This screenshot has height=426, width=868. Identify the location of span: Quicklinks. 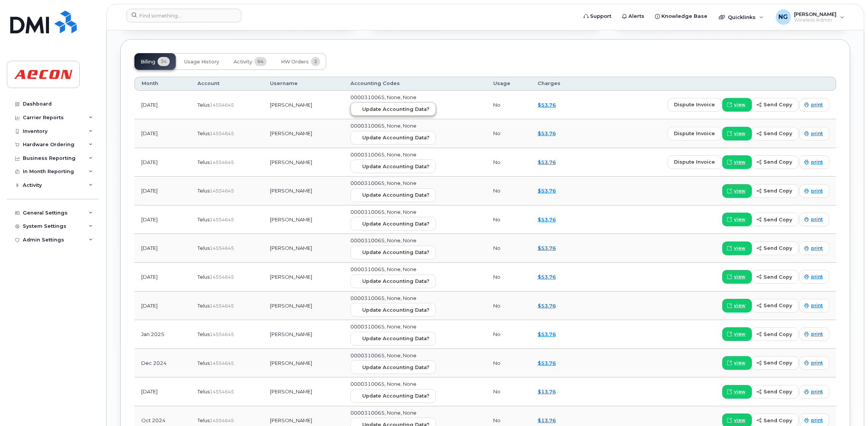
(742, 17).